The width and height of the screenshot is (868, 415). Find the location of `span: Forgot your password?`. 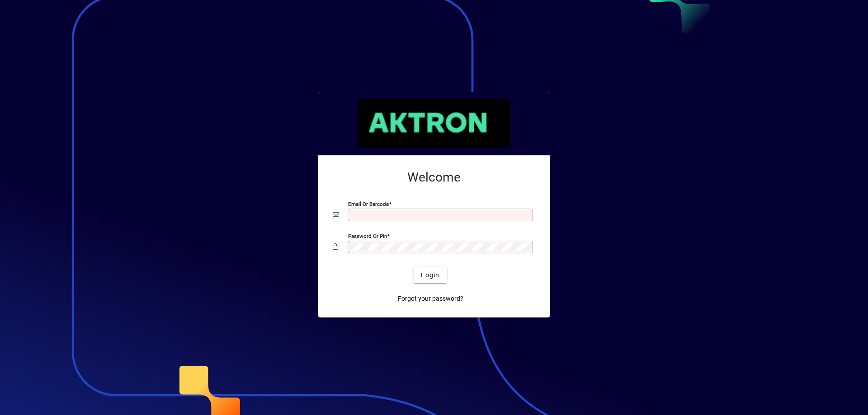

span: Forgot your password? is located at coordinates (431, 299).